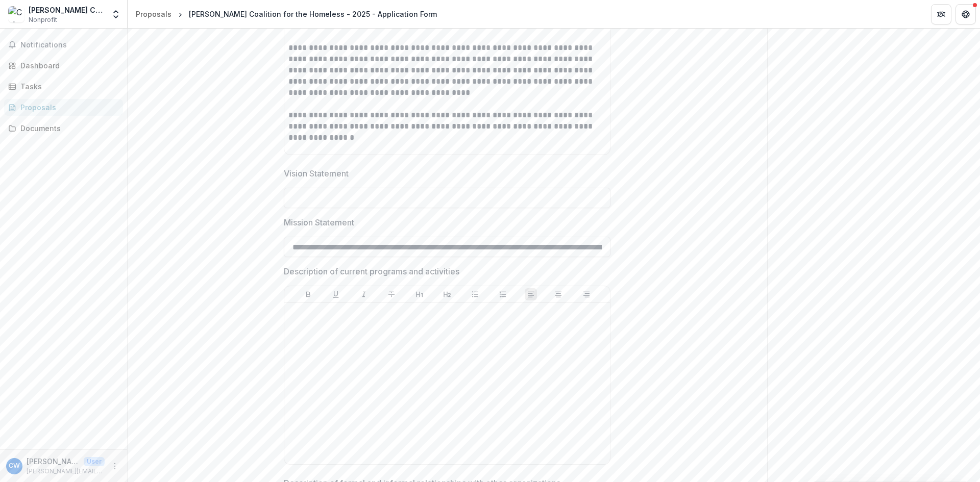 Image resolution: width=980 pixels, height=482 pixels. What do you see at coordinates (63, 128) in the screenshot?
I see `a: Documents` at bounding box center [63, 128].